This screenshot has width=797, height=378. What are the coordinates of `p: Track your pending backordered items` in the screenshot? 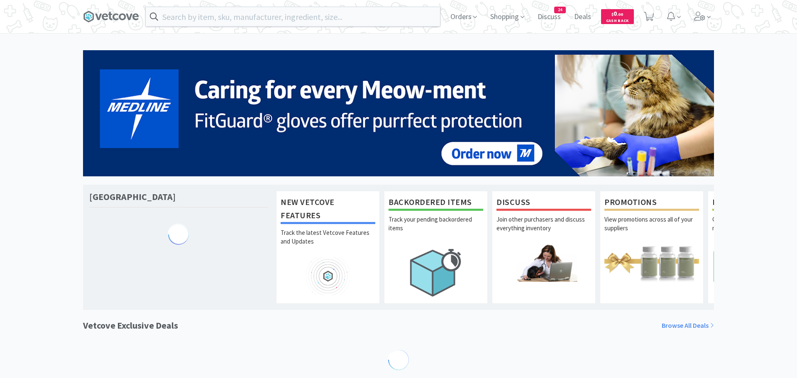 It's located at (436, 230).